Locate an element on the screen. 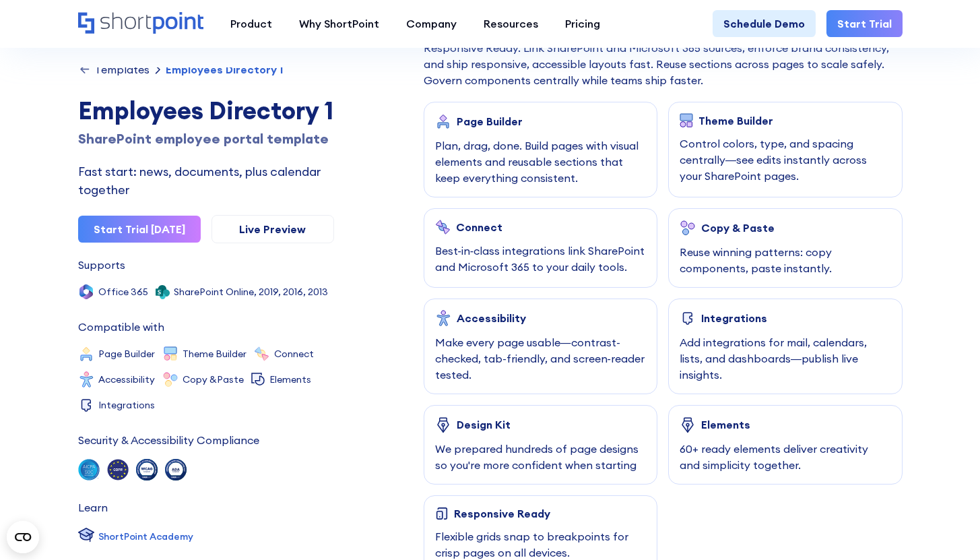 The width and height of the screenshot is (980, 560). div: Add integrations for mail, calendars, lists, and dashboards—publish live insights. is located at coordinates (786, 358).